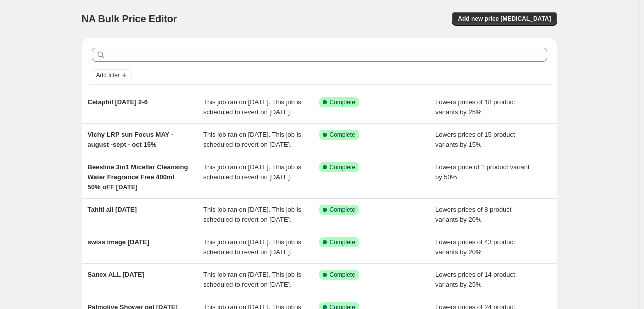 Image resolution: width=644 pixels, height=309 pixels. I want to click on button: Add filter, so click(112, 75).